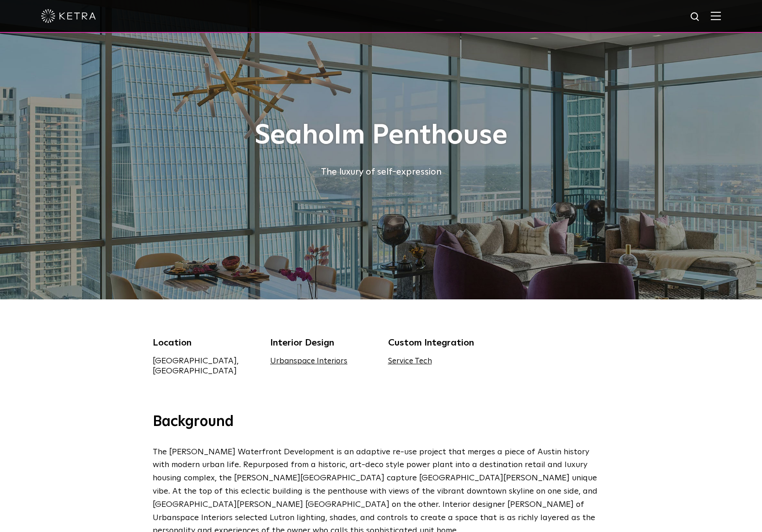 Image resolution: width=762 pixels, height=532 pixels. I want to click on img: Hamburger%20Nav.svg, so click(716, 16).